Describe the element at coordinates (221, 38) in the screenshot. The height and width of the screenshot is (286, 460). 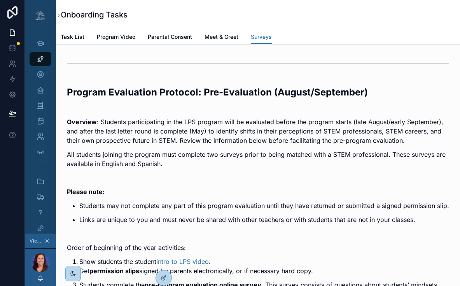
I see `a: Meet & Greet` at that location.